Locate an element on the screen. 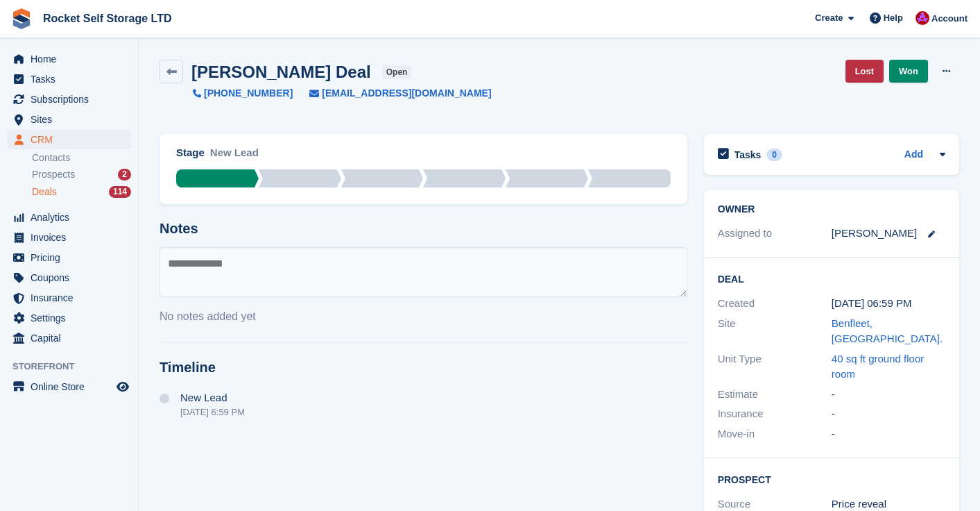  a: 40 sq ft ground floor room is located at coordinates (877, 367).